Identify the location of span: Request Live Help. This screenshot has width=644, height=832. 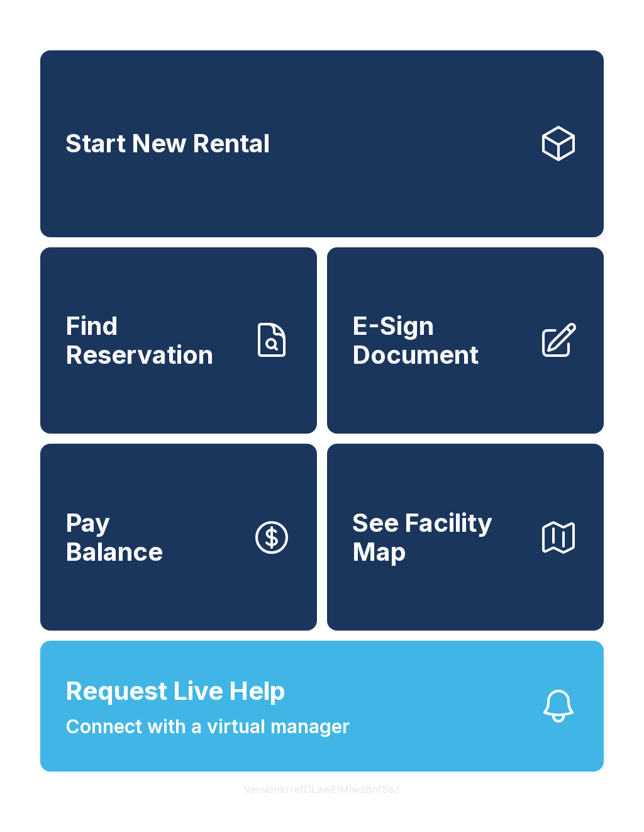
(176, 692).